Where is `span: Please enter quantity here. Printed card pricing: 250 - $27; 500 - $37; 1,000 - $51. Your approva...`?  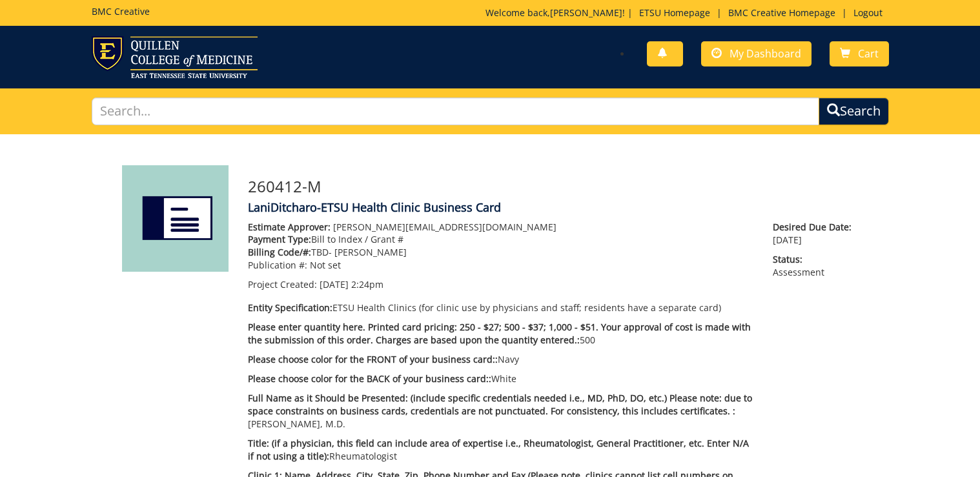
span: Please enter quantity here. Printed card pricing: 250 - $27; 500 - $37; 1,000 - $51. Your approva... is located at coordinates (499, 333).